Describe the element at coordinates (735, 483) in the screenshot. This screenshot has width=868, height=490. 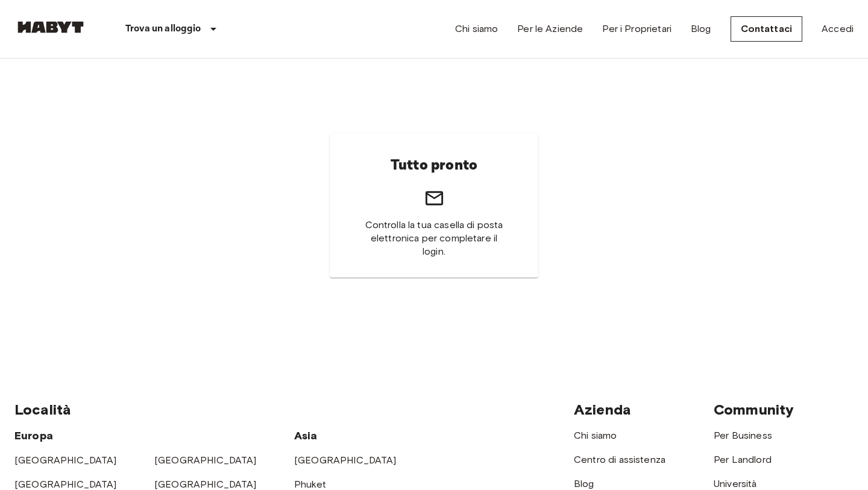
I see `a: Università` at that location.